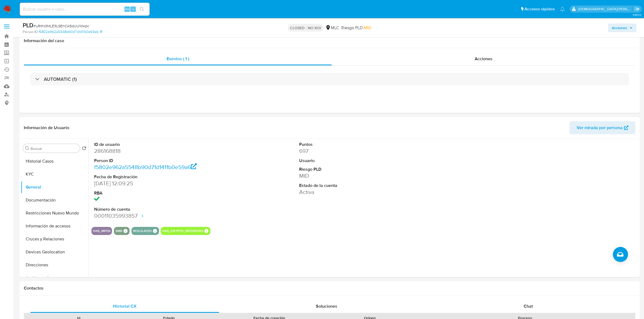  Describe the element at coordinates (365, 192) in the screenshot. I see `dd: Activa` at that location.